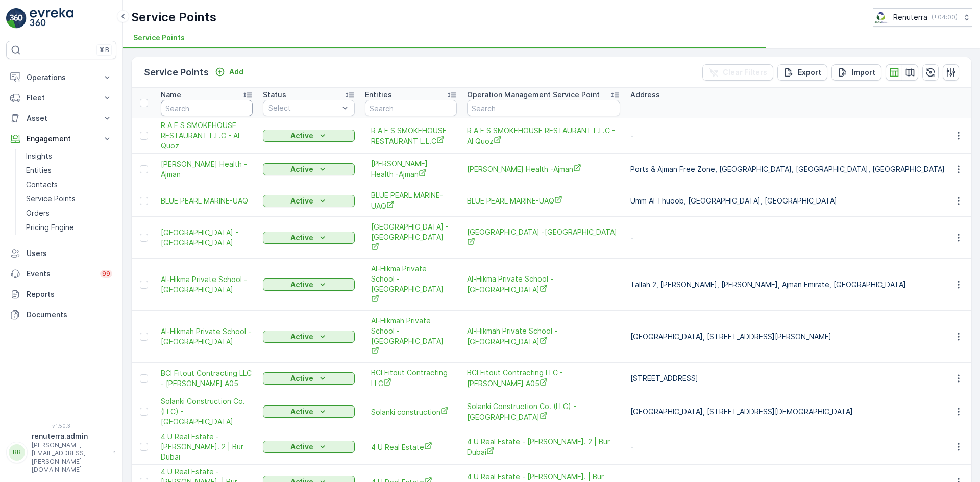 The width and height of the screenshot is (980, 482). What do you see at coordinates (61, 294) in the screenshot?
I see `a: Reports` at bounding box center [61, 294].